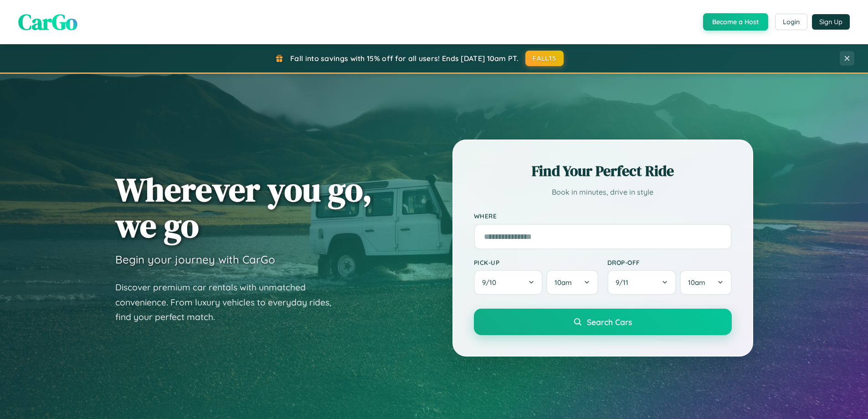 The image size is (868, 419). Describe the element at coordinates (508, 282) in the screenshot. I see `button: 9/10` at that location.